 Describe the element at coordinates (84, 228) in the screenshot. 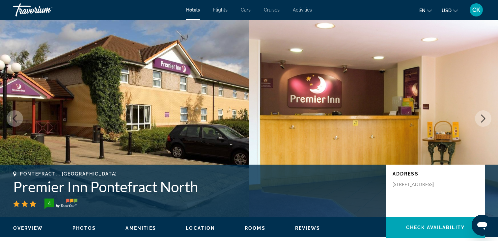

I see `button: Photos` at that location.